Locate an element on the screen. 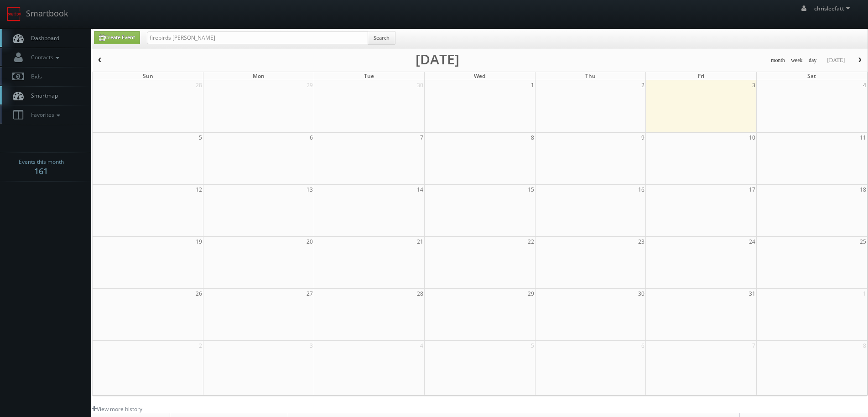 Image resolution: width=868 pixels, height=417 pixels. span: 25 is located at coordinates (863, 241).